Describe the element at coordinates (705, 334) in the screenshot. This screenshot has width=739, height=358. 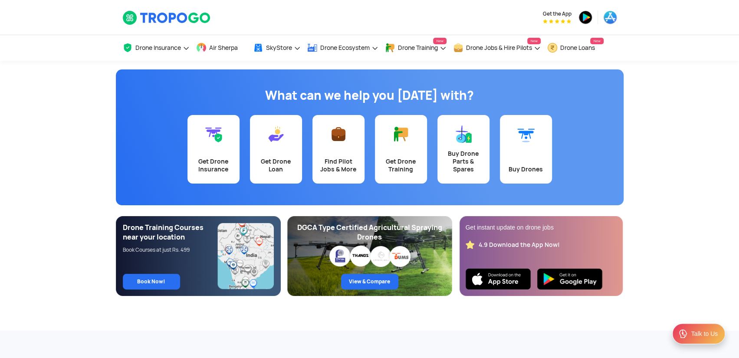
I see `div: Talk to Us` at that location.